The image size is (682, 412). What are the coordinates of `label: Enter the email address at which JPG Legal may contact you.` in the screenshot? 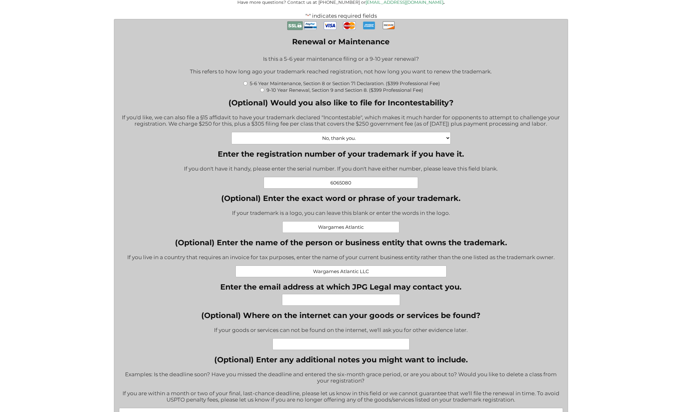 It's located at (341, 287).